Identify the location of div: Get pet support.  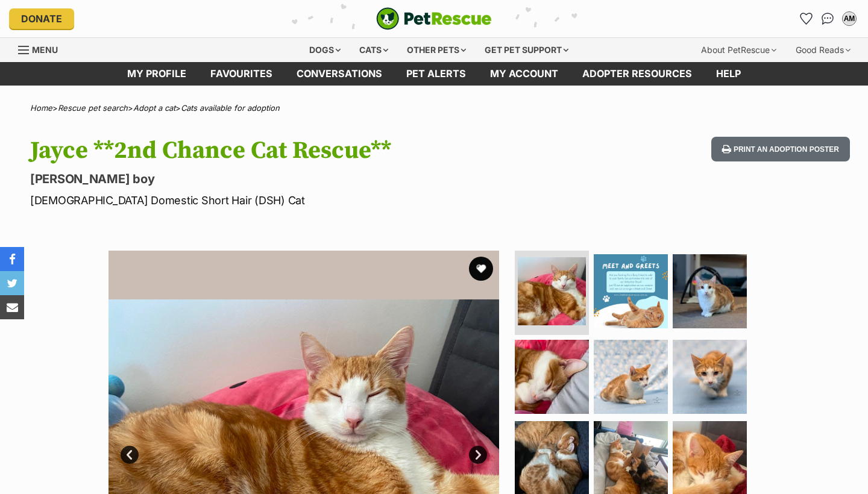
(526, 50).